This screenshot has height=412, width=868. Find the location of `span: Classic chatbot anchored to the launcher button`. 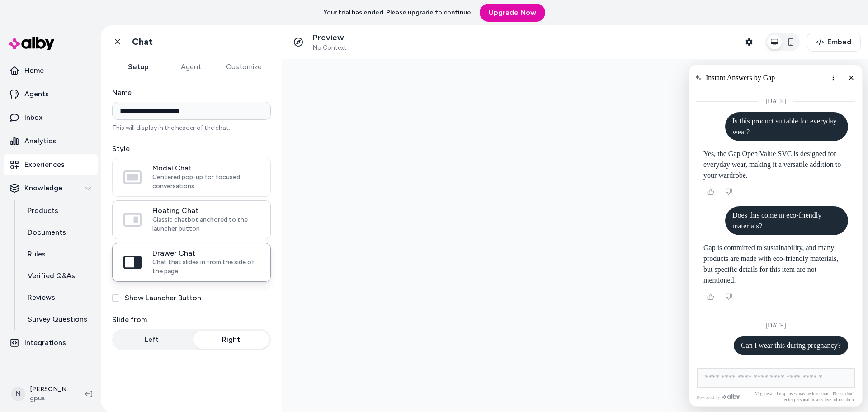

span: Classic chatbot anchored to the launcher button is located at coordinates (206, 224).